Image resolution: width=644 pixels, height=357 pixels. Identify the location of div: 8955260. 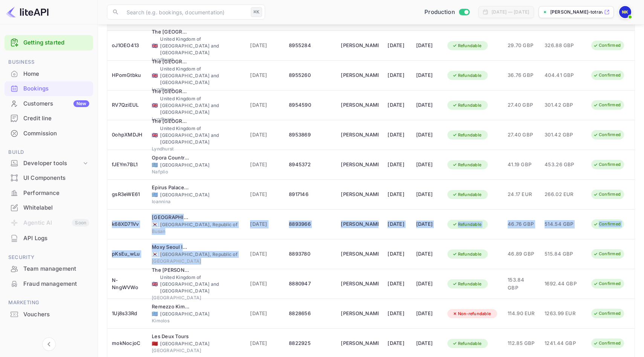
(311, 75).